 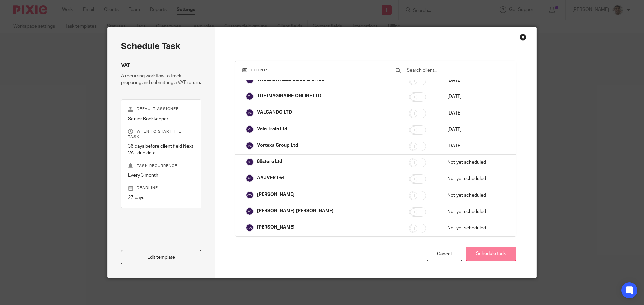 What do you see at coordinates (270, 162) in the screenshot?
I see `p: 88store Ltd` at bounding box center [270, 162].